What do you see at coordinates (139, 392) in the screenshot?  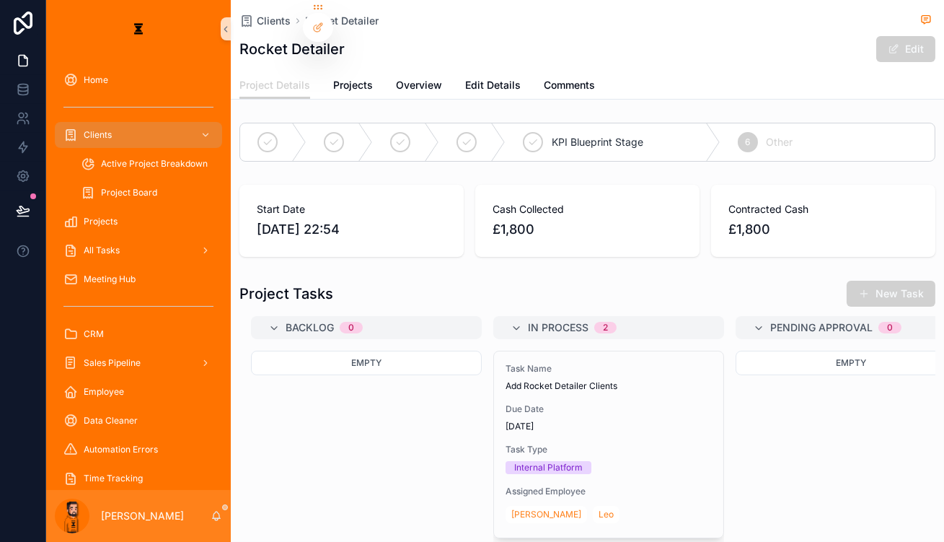 I see `a: Employee` at bounding box center [139, 392].